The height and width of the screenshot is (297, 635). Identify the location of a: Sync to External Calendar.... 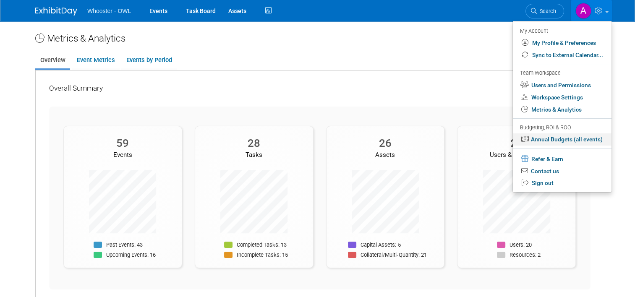
(562, 55).